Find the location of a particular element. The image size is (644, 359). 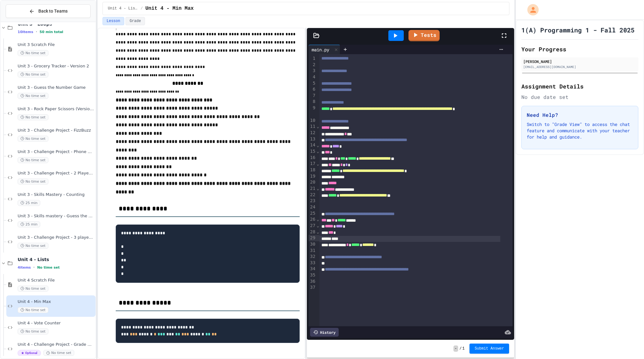

div: 1 is located at coordinates (312, 58).